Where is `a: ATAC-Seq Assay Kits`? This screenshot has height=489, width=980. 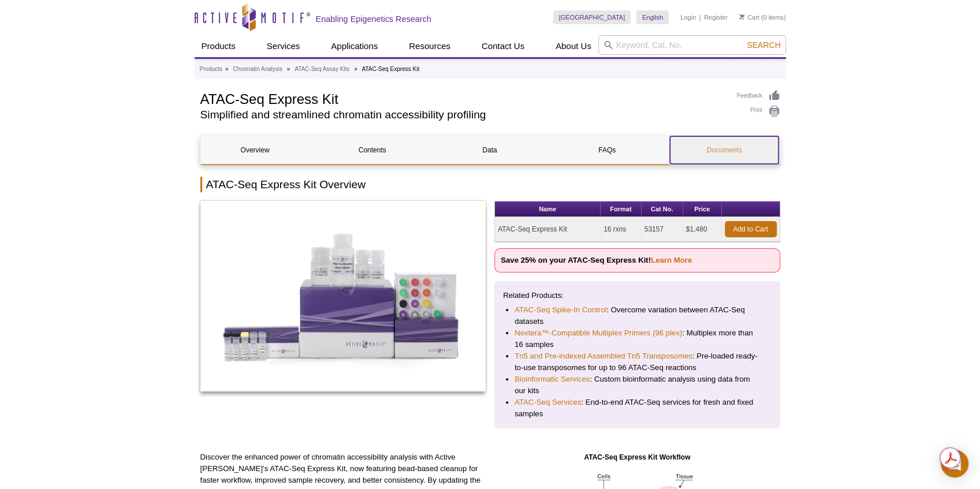 a: ATAC-Seq Assay Kits is located at coordinates (322, 69).